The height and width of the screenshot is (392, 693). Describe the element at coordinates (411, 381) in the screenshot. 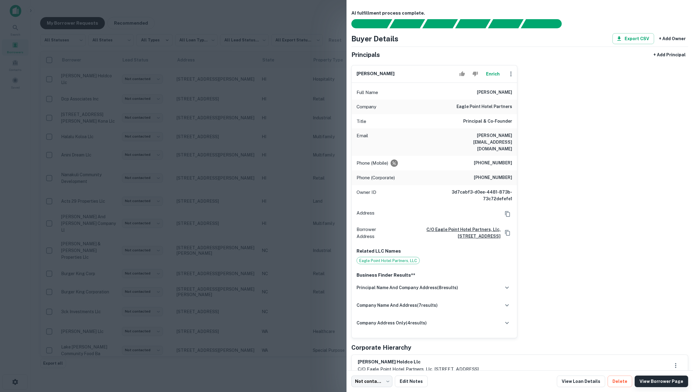

I see `button: Edit Notes` at that location.